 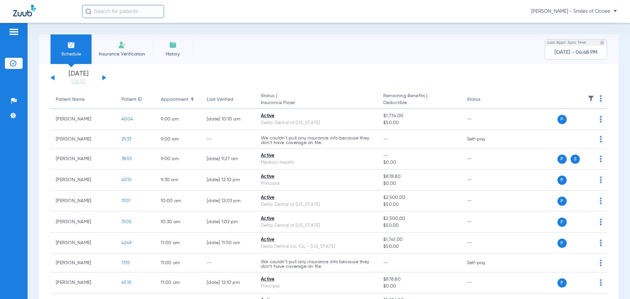 I want to click on span: $0.00, so click(x=420, y=162).